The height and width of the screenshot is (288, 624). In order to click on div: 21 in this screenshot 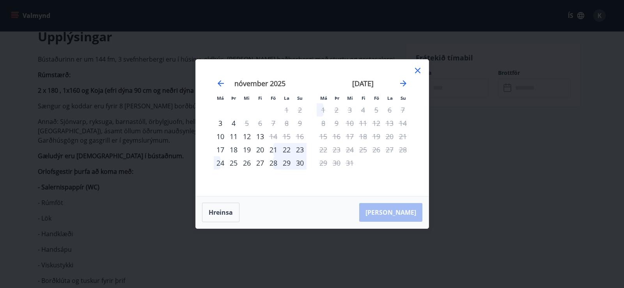, I will do `click(273, 150)`.